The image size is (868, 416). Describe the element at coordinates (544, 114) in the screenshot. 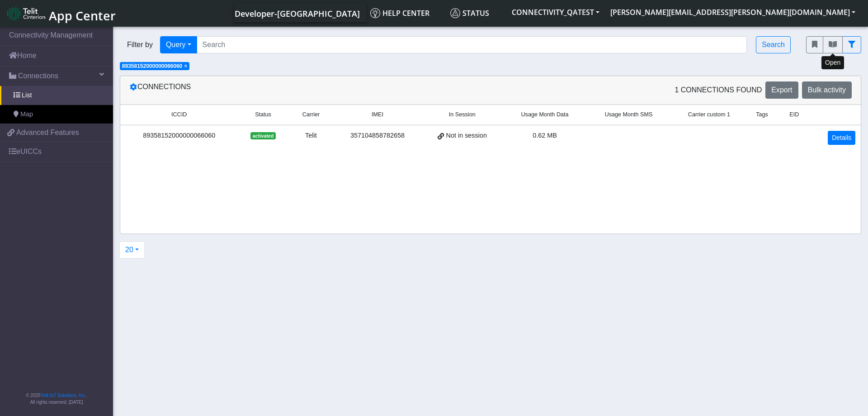

I see `span: Usage Month Data` at that location.